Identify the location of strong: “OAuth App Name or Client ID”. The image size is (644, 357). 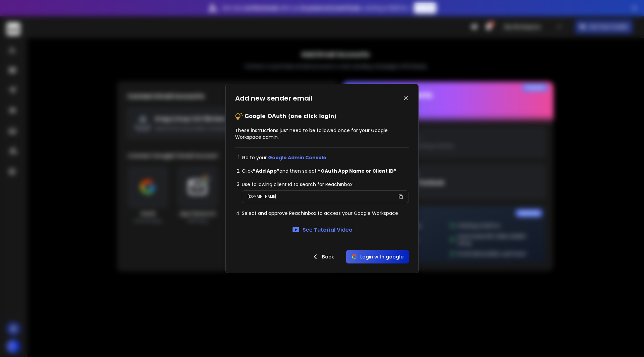
(357, 171).